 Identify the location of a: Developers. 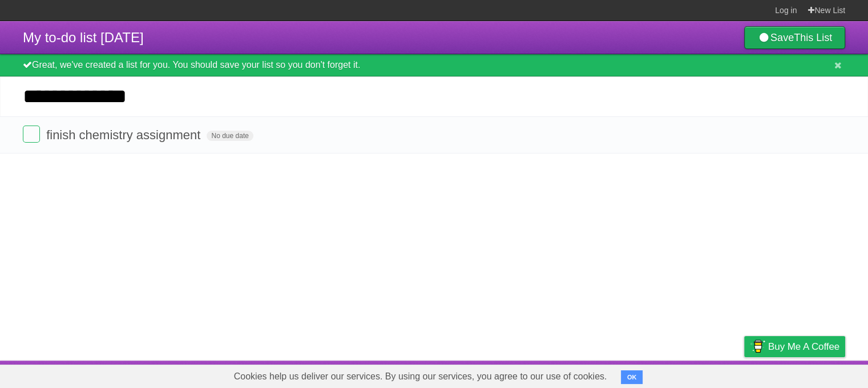
(653, 375).